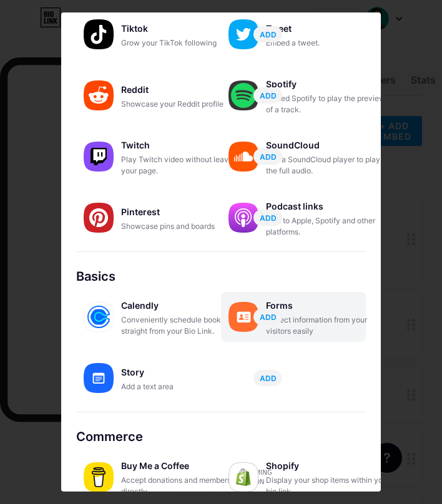 This screenshot has height=504, width=442. Describe the element at coordinates (328, 325) in the screenshot. I see `div: Collect information from your visitors easily` at that location.